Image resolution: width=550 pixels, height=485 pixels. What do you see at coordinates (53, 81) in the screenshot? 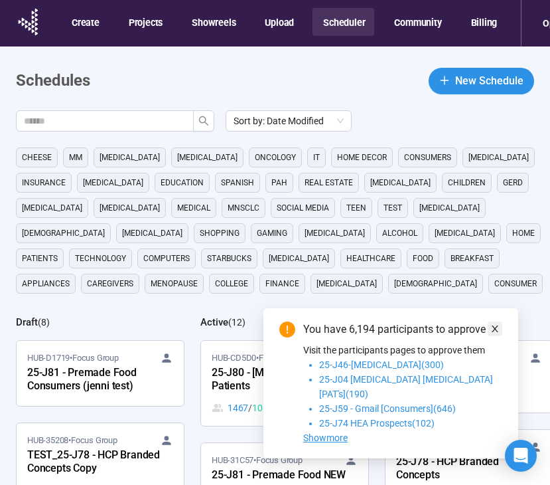
I see `h1: Schedules` at bounding box center [53, 81].